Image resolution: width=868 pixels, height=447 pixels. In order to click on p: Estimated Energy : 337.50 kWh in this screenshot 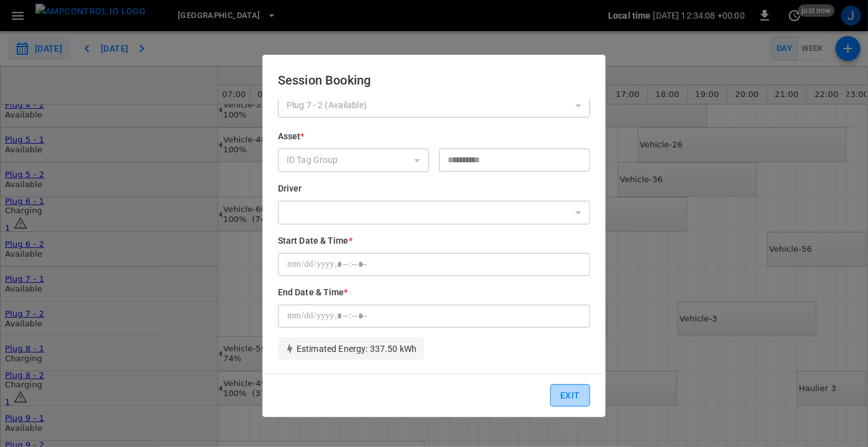, I will do `click(351, 349)`.